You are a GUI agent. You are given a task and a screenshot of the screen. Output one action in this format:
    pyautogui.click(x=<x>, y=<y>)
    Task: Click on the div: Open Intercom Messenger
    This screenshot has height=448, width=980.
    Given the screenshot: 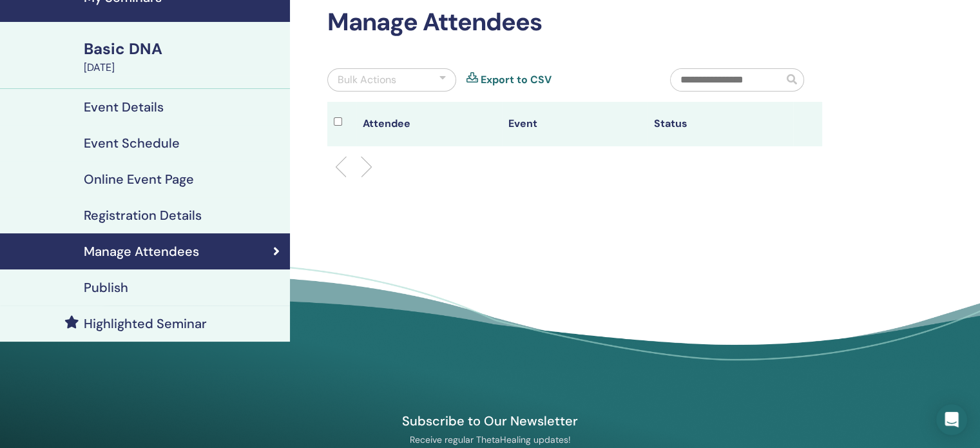 What is the action you would take?
    pyautogui.click(x=952, y=419)
    